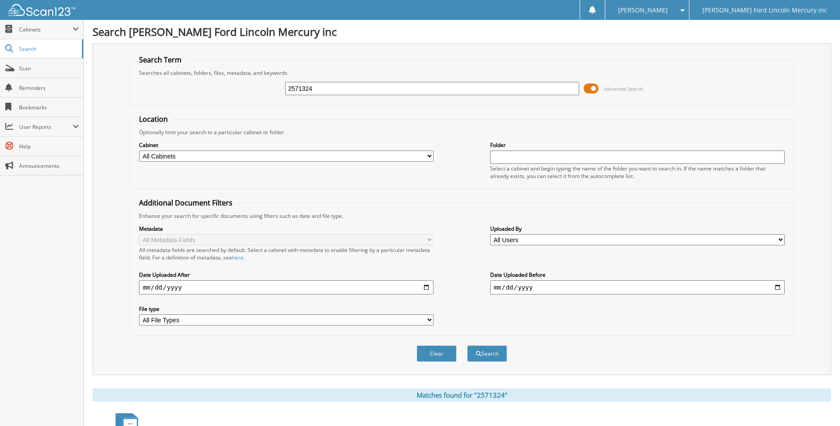 This screenshot has width=840, height=426. I want to click on div: Optionally limit your search to a particular cabinet or folder, so click(461, 132).